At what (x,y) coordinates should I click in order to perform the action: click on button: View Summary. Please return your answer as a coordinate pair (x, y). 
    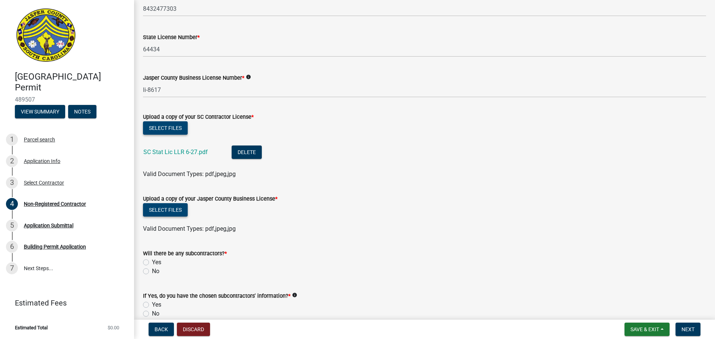
    Looking at the image, I should click on (40, 112).